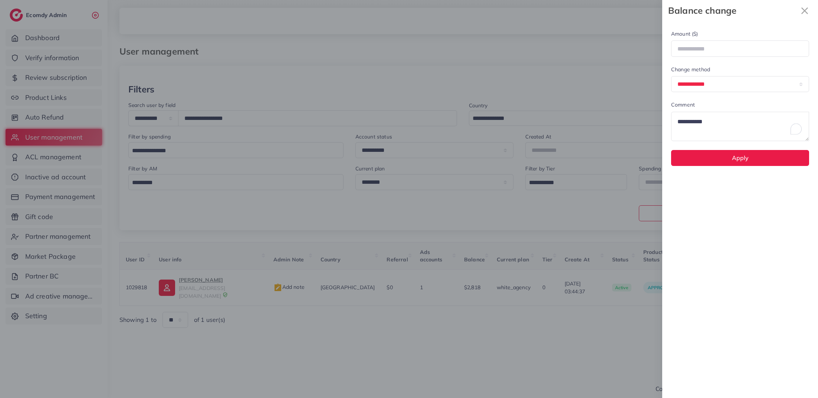  I want to click on button: Close, so click(805, 10).